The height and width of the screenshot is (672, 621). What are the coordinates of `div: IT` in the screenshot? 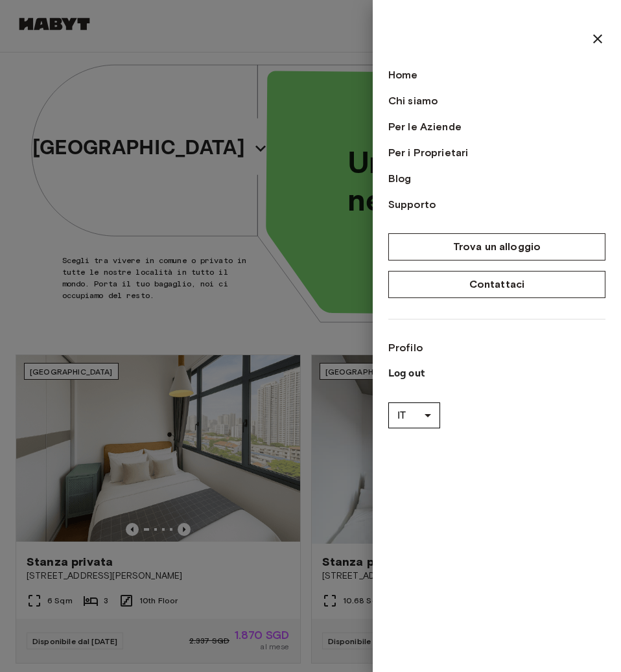 It's located at (414, 415).